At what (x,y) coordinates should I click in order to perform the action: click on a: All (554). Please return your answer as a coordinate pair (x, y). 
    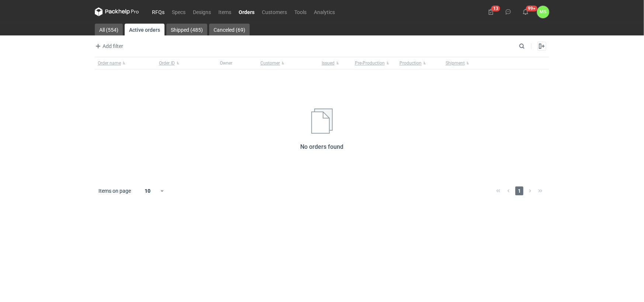
    Looking at the image, I should click on (109, 30).